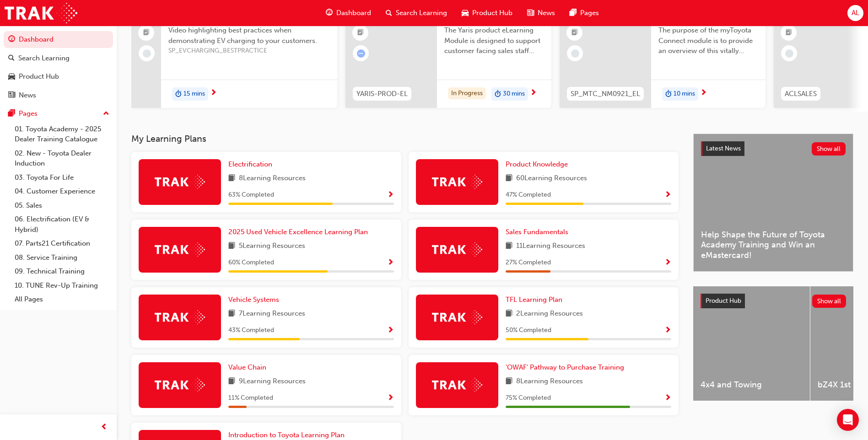 The width and height of the screenshot is (868, 440). Describe the element at coordinates (62, 205) in the screenshot. I see `a: 05. Sales` at that location.